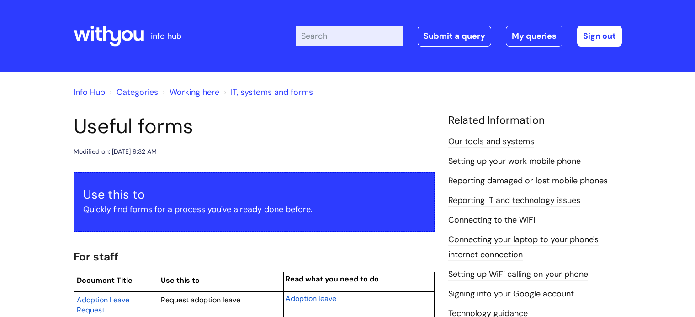 Image resolution: width=695 pixels, height=317 pixels. What do you see at coordinates (190, 92) in the screenshot?
I see `li: Working here` at bounding box center [190, 92].